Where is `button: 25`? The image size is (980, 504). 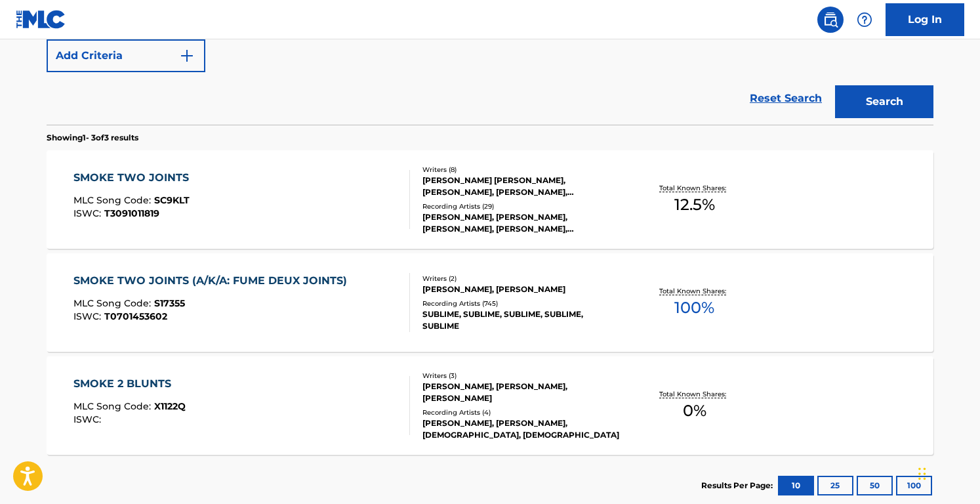
button: 25 is located at coordinates (834, 486).